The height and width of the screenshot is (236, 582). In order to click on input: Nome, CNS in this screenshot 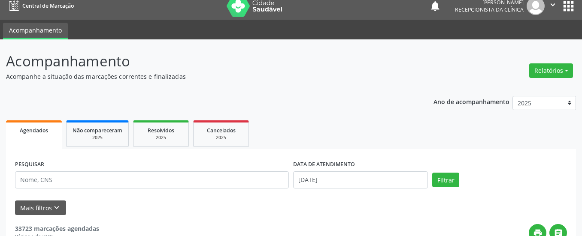, I will do `click(152, 180)`.